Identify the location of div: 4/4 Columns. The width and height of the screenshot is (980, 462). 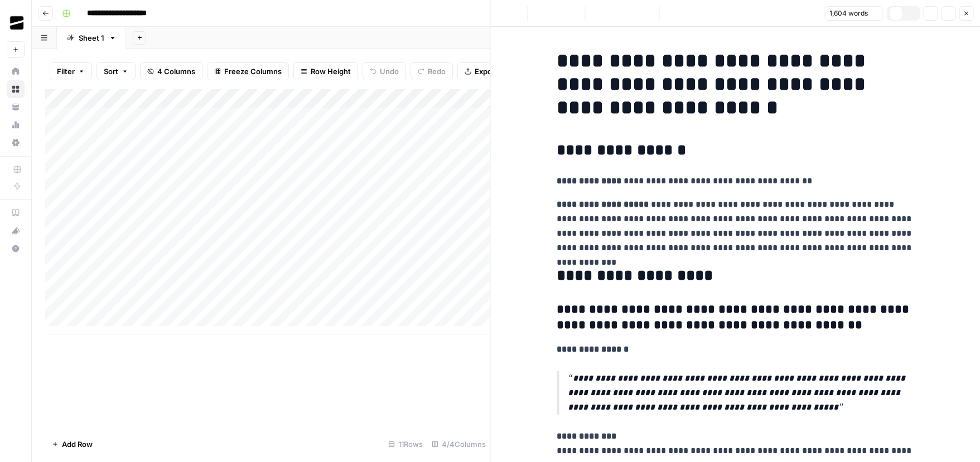
(458, 445).